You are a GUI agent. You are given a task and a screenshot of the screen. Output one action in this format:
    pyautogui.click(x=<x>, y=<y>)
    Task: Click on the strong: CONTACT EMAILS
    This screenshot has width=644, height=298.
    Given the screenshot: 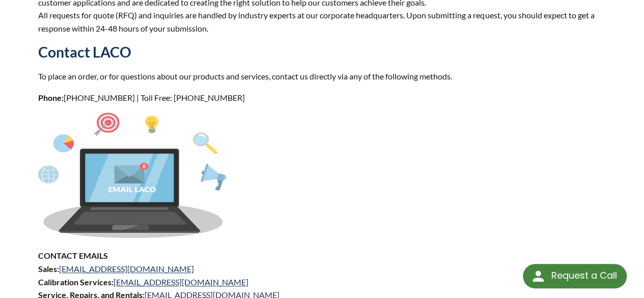 What is the action you would take?
    pyautogui.click(x=73, y=255)
    